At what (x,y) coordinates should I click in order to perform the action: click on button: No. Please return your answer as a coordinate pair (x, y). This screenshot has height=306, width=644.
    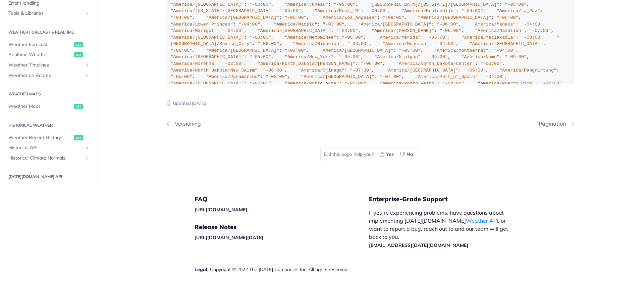
    Looking at the image, I should click on (407, 154).